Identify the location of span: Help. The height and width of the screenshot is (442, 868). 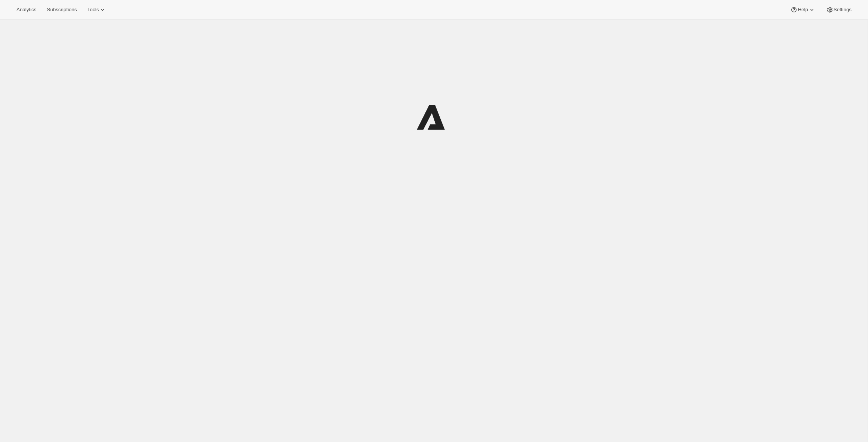
(803, 10).